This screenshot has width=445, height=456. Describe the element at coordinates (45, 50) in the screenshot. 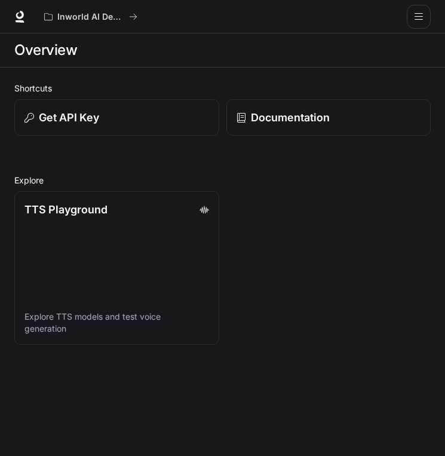

I see `h1: Overview` at that location.